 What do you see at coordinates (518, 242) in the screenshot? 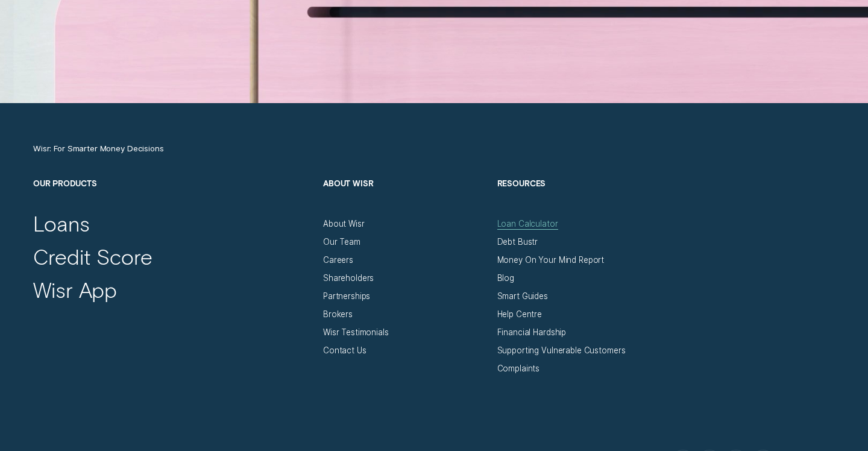
I see `div: Debt Bustr` at bounding box center [518, 242].